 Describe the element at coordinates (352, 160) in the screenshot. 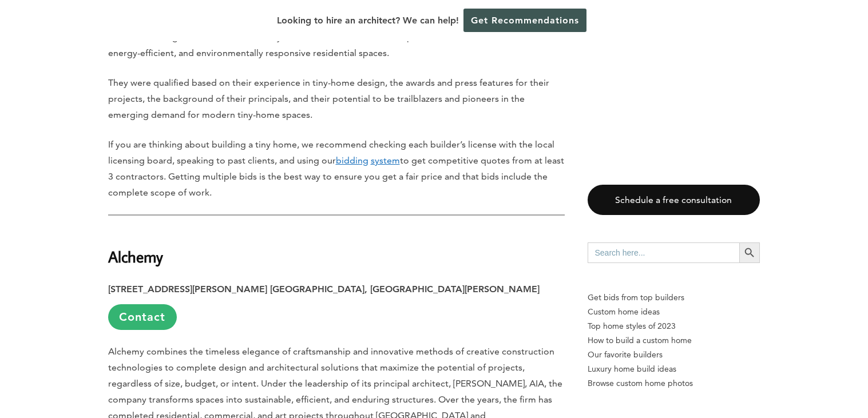

I see `u: bidding` at that location.